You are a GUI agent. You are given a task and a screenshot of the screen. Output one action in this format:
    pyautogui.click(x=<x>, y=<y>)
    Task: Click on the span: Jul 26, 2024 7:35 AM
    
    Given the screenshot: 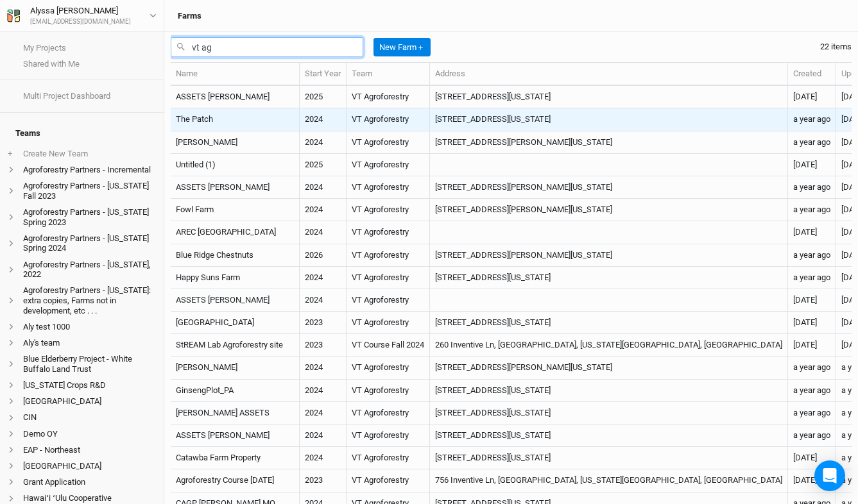 What is the action you would take?
    pyautogui.click(x=811, y=141)
    